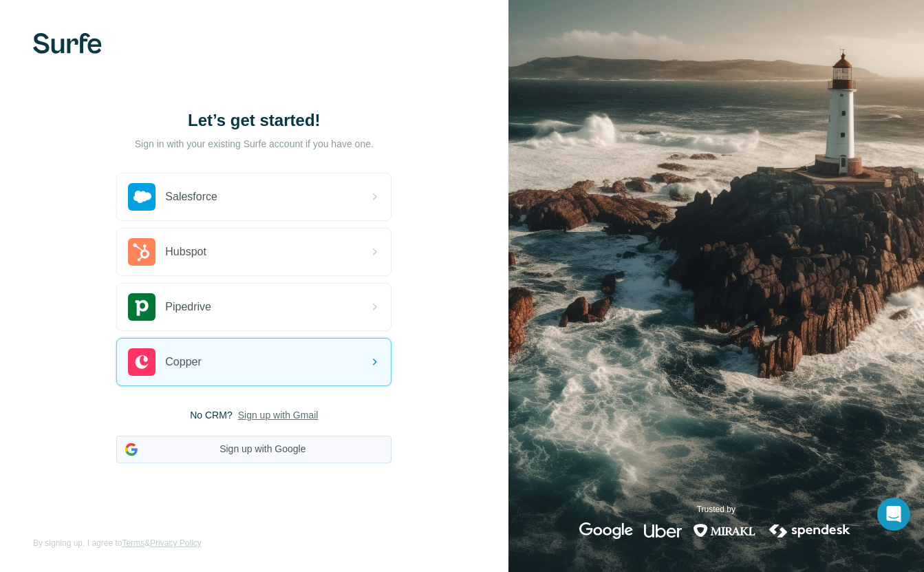 The image size is (924, 572). I want to click on img: mirakl's logo, so click(724, 531).